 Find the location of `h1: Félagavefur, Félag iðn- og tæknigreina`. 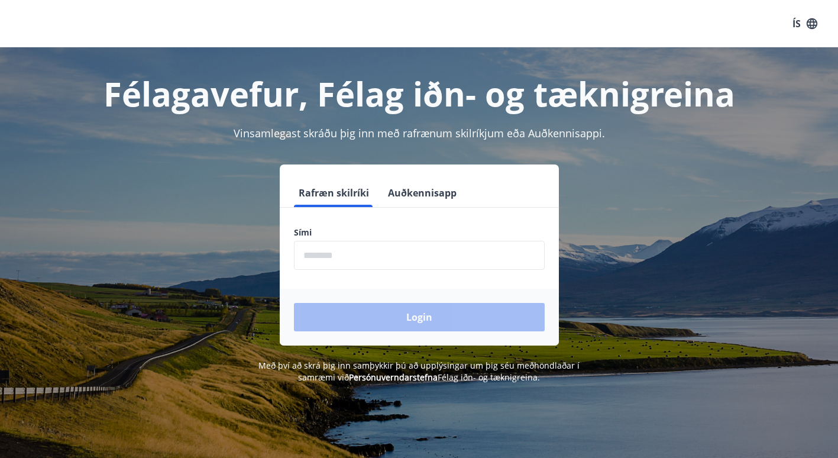

h1: Félagavefur, Félag iðn- og tæknigreina is located at coordinates (419, 93).